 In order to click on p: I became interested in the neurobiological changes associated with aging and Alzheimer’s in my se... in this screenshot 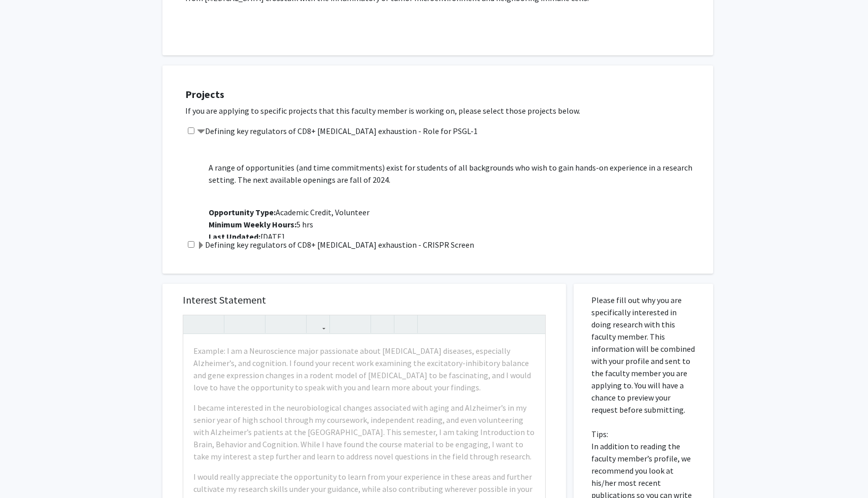, I will do `click(364, 432)`.